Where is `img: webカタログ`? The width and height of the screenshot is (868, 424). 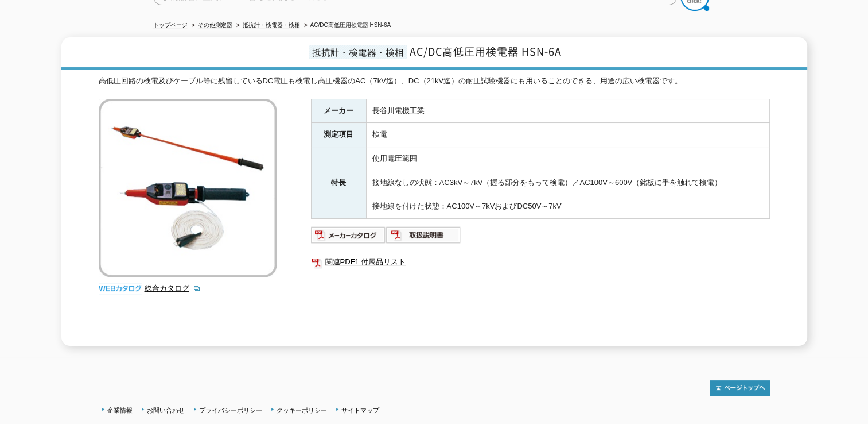
img: webカタログ is located at coordinates (120, 288).